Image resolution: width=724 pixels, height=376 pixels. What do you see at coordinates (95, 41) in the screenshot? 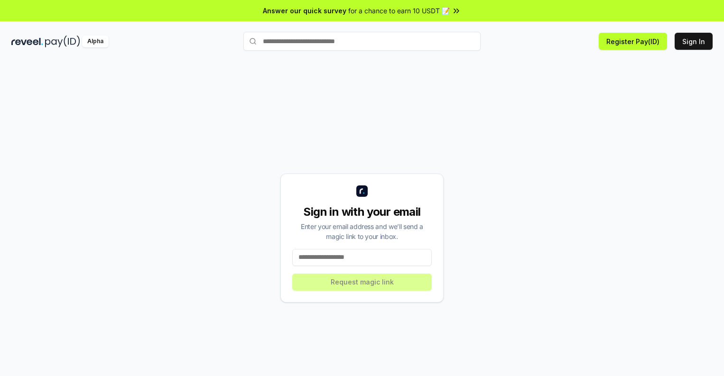
I see `div: Alpha` at bounding box center [95, 41].